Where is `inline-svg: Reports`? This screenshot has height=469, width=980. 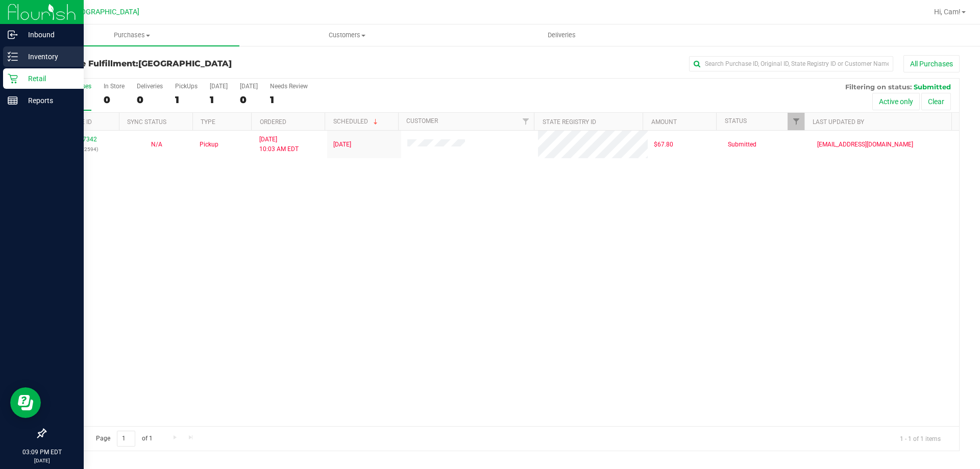
inline-svg: Reports is located at coordinates (13, 101).